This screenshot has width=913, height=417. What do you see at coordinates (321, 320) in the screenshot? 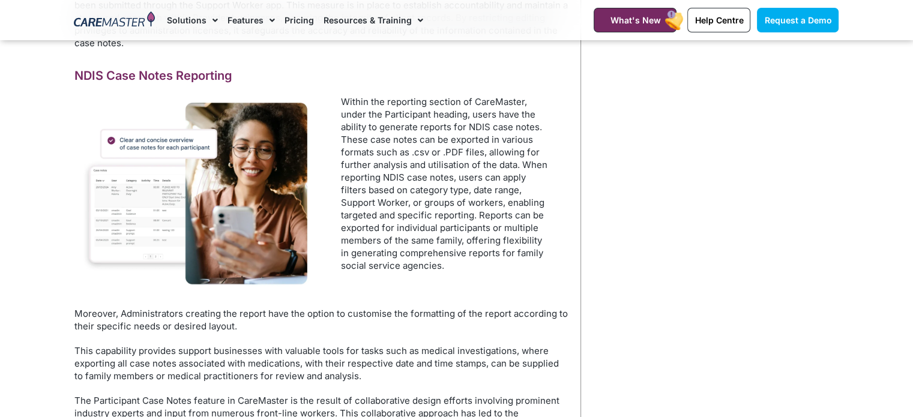
I see `p: Moreover, Administrators creating the report have the option to customise the formatting of the r...` at bounding box center [321, 320].